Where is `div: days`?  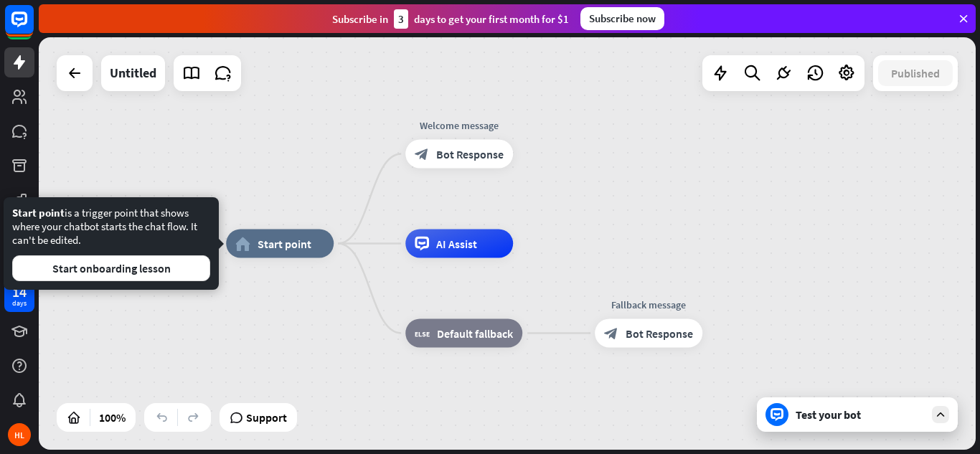 div: days is located at coordinates (20, 303).